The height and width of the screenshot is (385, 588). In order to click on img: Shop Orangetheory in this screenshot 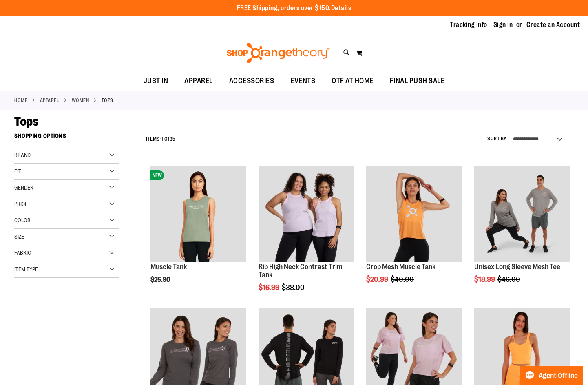, I will do `click(278, 53)`.